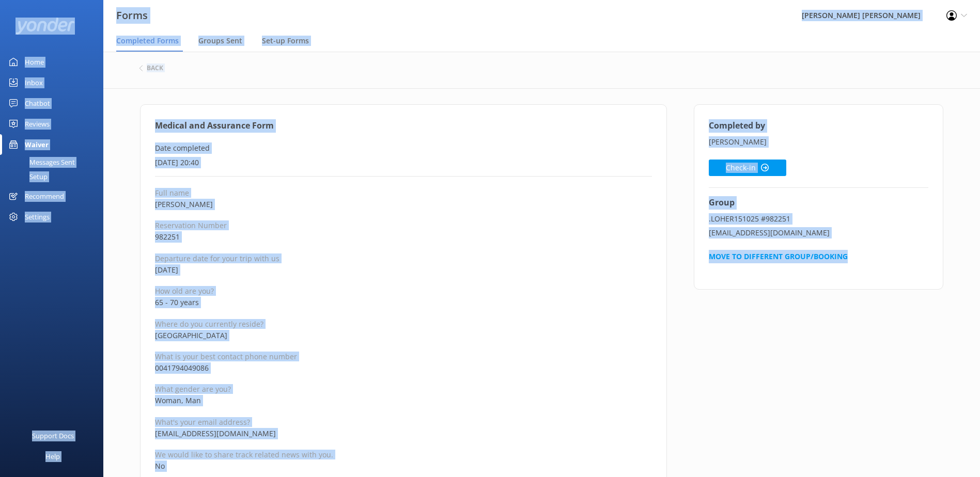  Describe the element at coordinates (34, 62) in the screenshot. I see `div: Home` at that location.